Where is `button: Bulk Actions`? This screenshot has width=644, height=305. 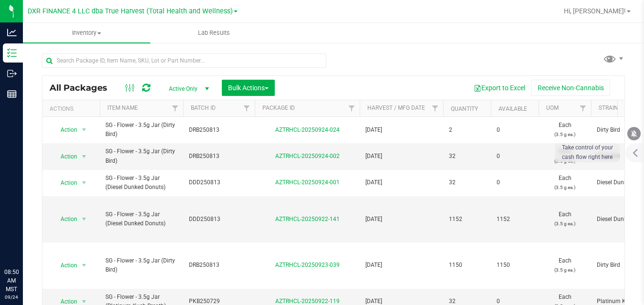 button: Bulk Actions is located at coordinates (248, 88).